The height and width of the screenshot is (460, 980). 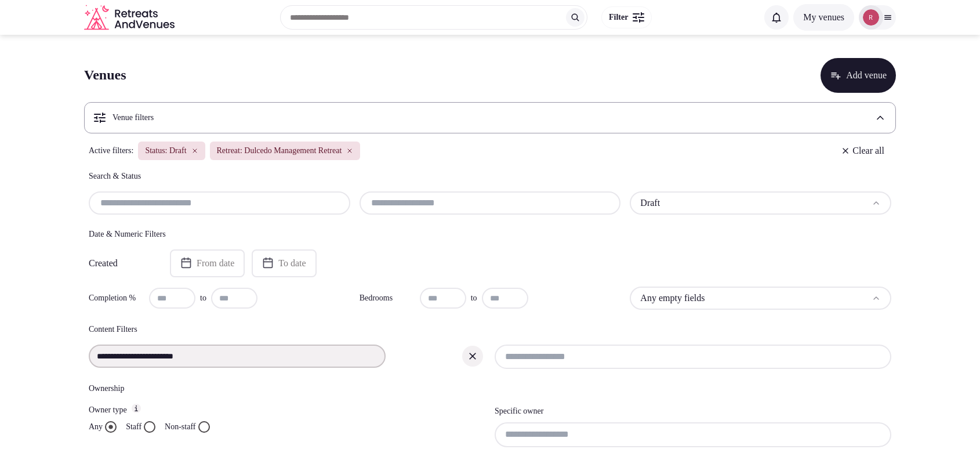 What do you see at coordinates (280, 150) in the screenshot?
I see `span: Retreat: Dulcedo Management Retreat` at bounding box center [280, 150].